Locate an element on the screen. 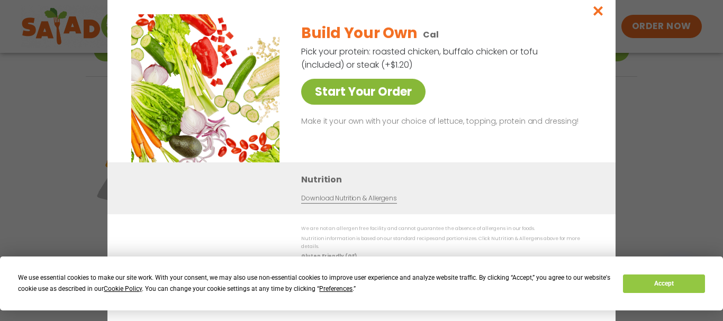 This screenshot has width=723, height=321. h3: Nutrition is located at coordinates (450, 179).